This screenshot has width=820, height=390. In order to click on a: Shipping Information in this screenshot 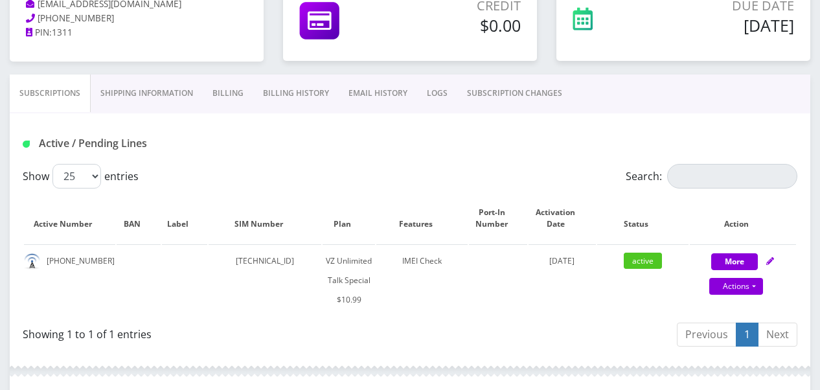, I will do `click(146, 93)`.